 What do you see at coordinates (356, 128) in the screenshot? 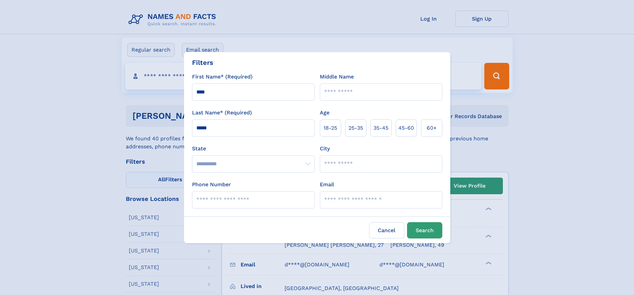
I see `span: 25‑35` at bounding box center [356, 128].